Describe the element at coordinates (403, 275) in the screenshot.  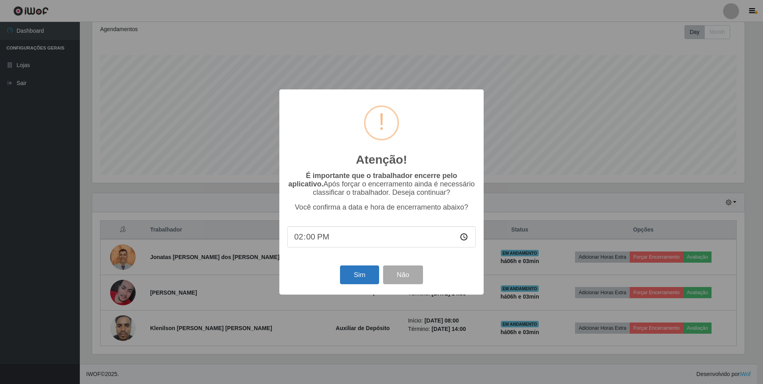
I see `button: Não` at that location.